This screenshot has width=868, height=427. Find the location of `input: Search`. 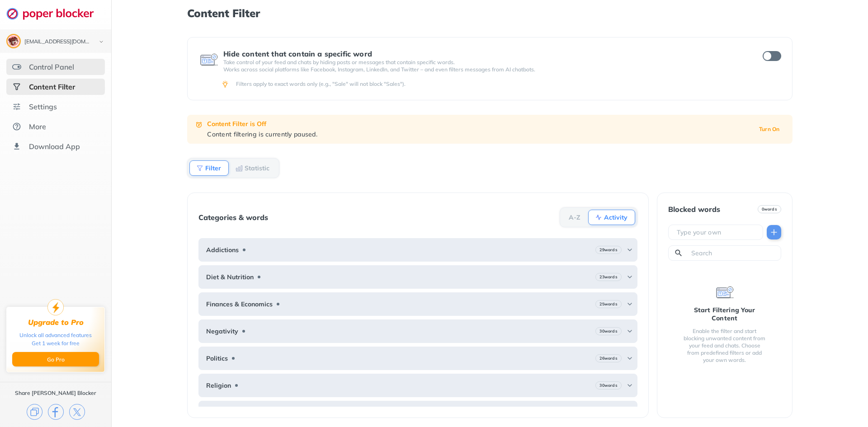

input: Search is located at coordinates (734, 254).